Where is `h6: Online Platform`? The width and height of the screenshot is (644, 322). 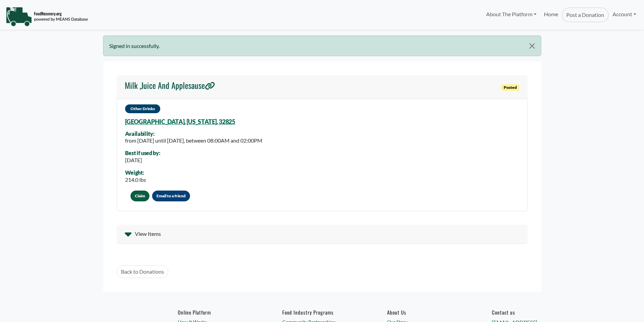
h6: Online Platform is located at coordinates (218, 313).